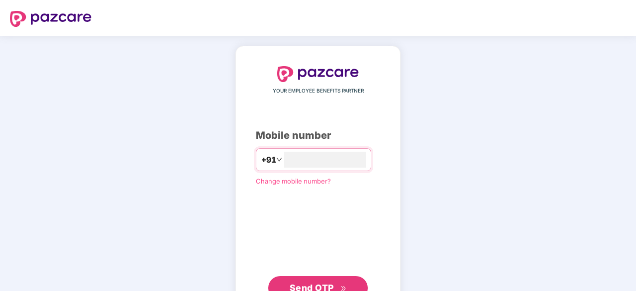 This screenshot has width=636, height=291. I want to click on span: down, so click(279, 160).